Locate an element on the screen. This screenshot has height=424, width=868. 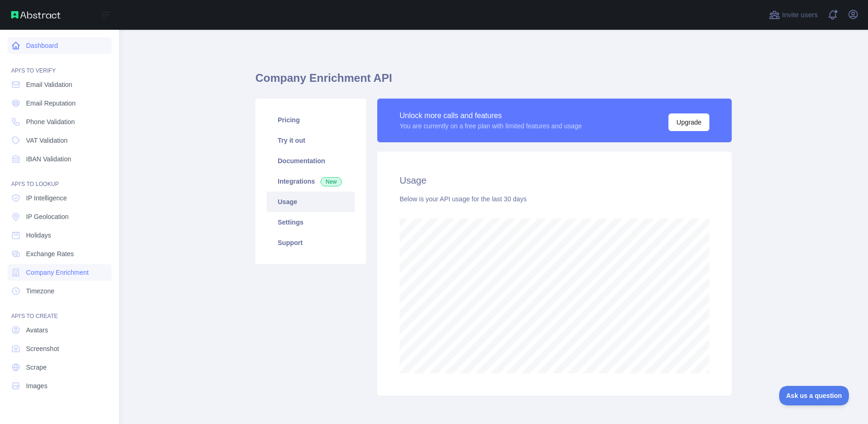
div: API'S TO CREATE is located at coordinates (60, 310).